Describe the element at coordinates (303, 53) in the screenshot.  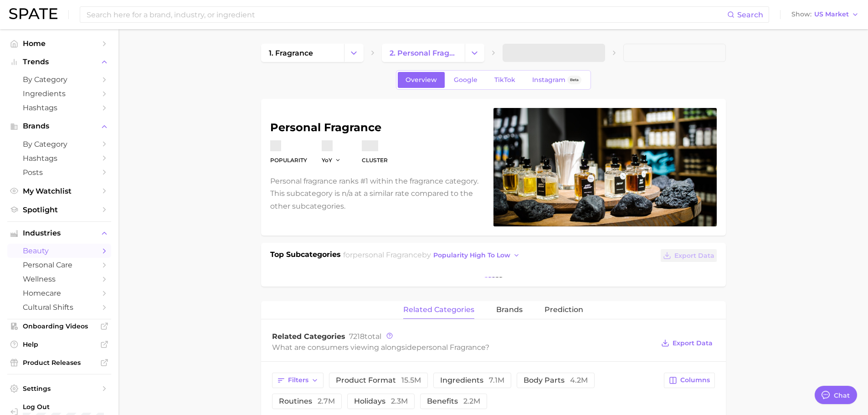
I see `a: 1. fragrance` at that location.